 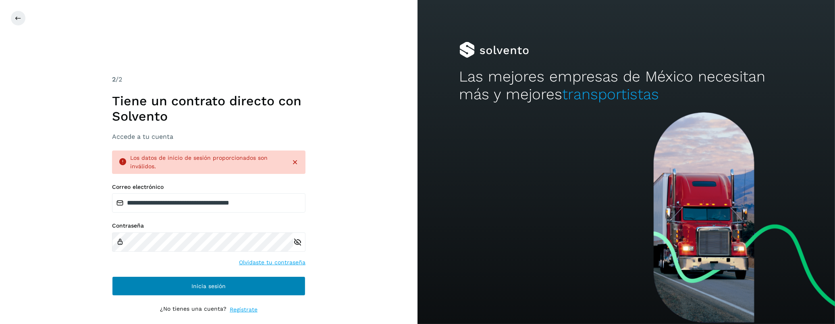 I want to click on span: Inicia sesión, so click(x=209, y=286).